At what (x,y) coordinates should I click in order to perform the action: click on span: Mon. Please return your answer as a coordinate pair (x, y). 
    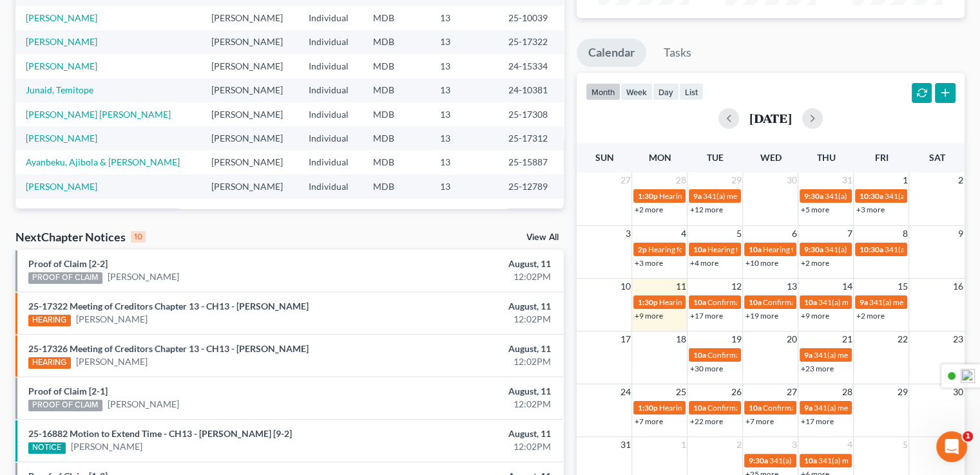
    Looking at the image, I should click on (659, 157).